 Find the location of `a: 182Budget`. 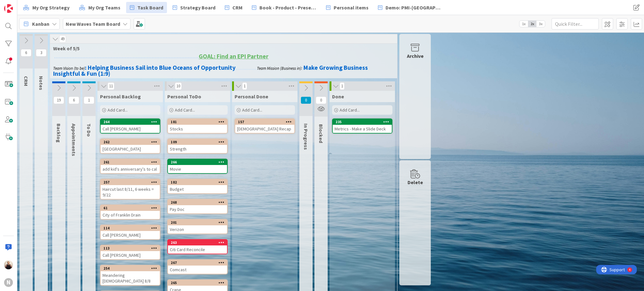

a: 182Budget is located at coordinates (198, 187).